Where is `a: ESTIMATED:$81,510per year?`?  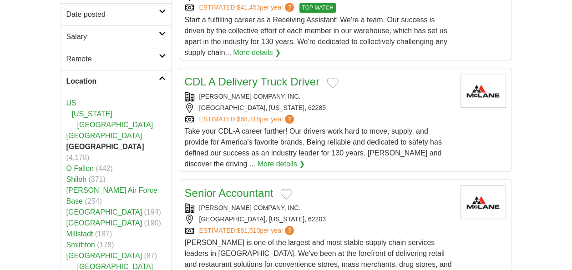 a: ESTIMATED:$81,510per year? is located at coordinates (247, 231).